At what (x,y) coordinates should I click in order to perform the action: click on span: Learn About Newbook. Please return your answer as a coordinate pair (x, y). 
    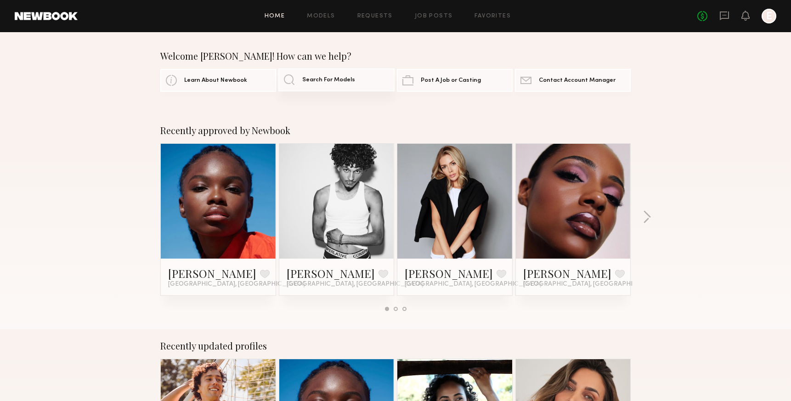
    Looking at the image, I should click on (216, 80).